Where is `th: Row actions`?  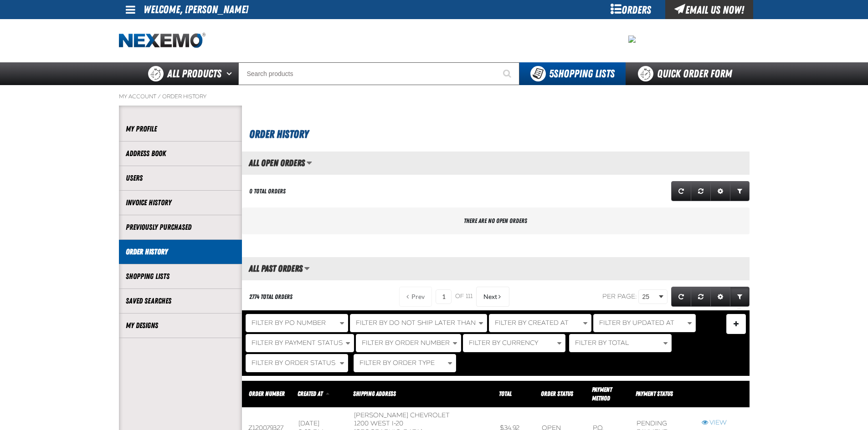
th: Row actions is located at coordinates (722, 394).